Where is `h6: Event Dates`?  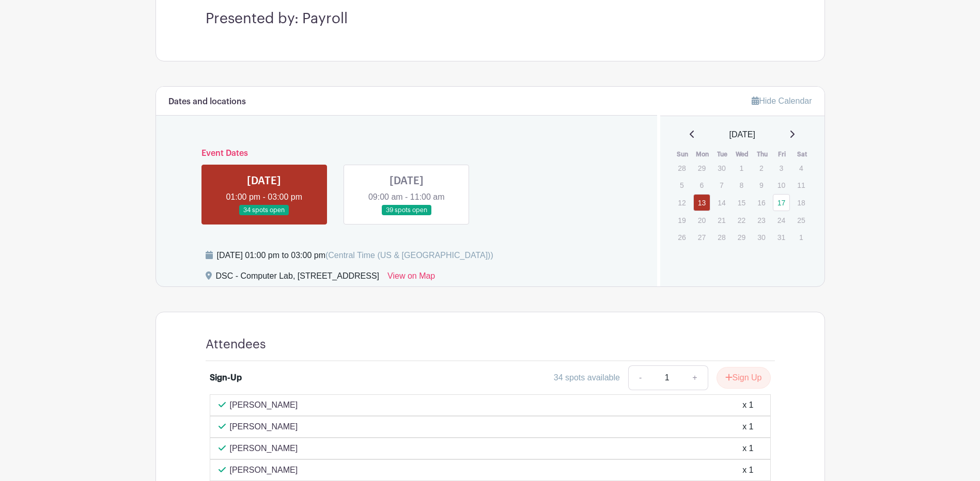 h6: Event Dates is located at coordinates (406, 154).